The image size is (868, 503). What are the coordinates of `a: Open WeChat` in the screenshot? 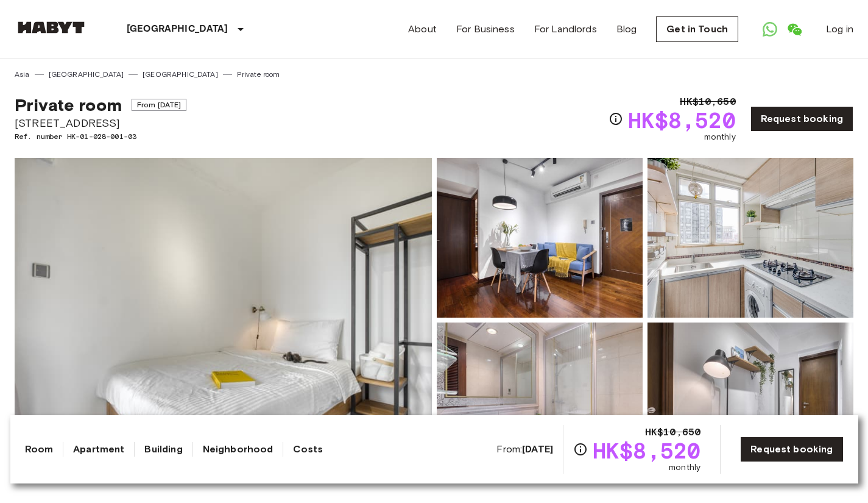 It's located at (795, 29).